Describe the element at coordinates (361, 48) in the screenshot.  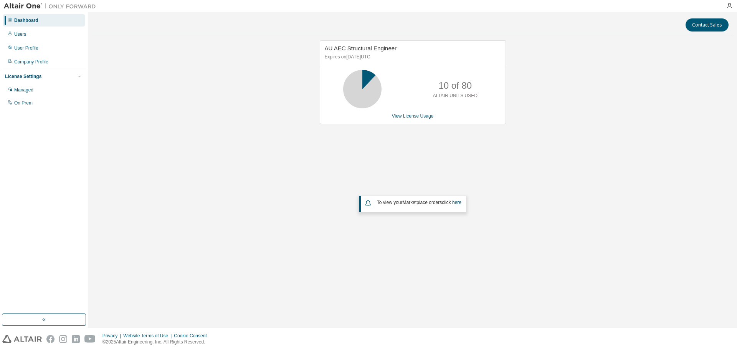
I see `span: AU AEC Structural Engineer` at that location.